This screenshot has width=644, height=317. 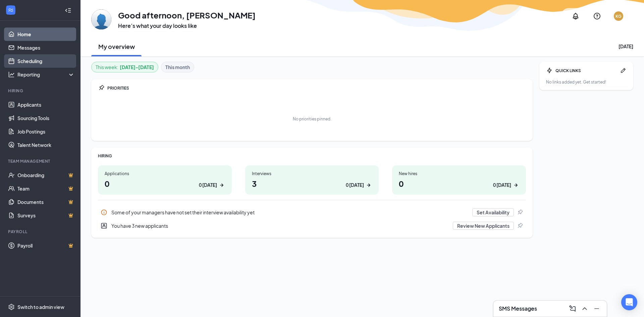 What do you see at coordinates (104, 213) in the screenshot?
I see `svg: Info` at bounding box center [104, 213].